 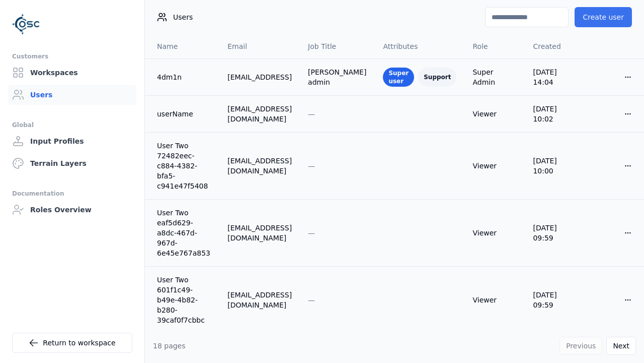 I want to click on a: User Two eaf5d629-a8dc-467d-967d-6e45e767a853, so click(x=184, y=233).